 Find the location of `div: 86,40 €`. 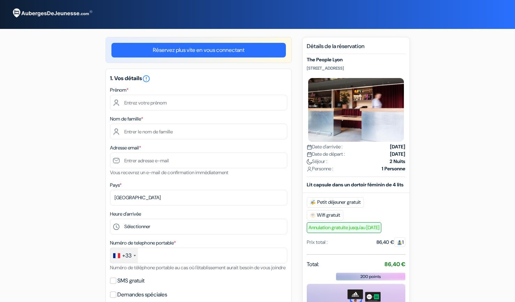

div: 86,40 € is located at coordinates (391, 242).